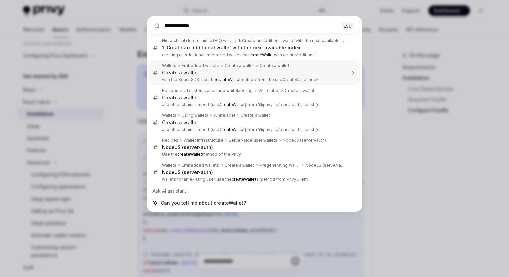  Describe the element at coordinates (203, 140) in the screenshot. I see `div: Wallet infrastructure` at that location.